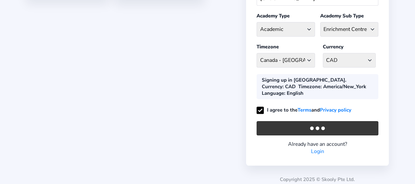  I want to click on label: I agree to the and, so click(304, 110).